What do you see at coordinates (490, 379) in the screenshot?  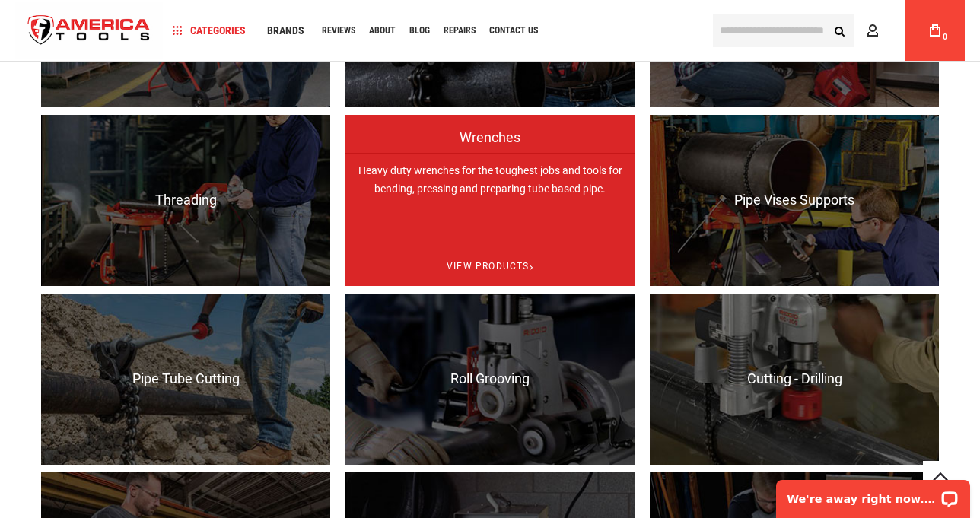 I see `a: Roll Grooving` at bounding box center [490, 379].